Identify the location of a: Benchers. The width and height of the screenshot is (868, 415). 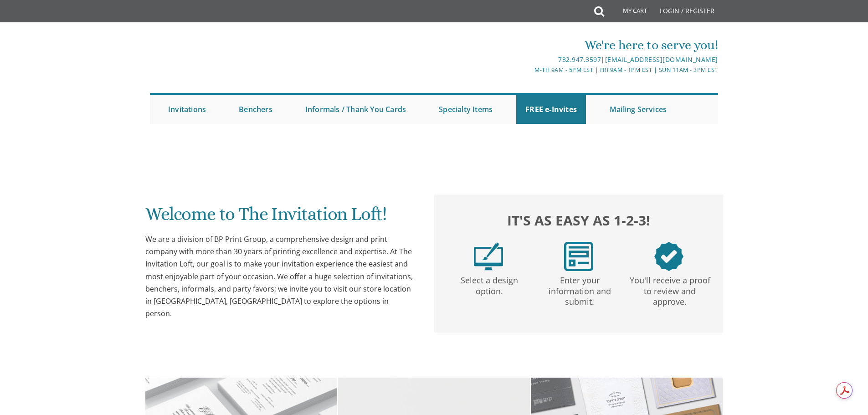
(255, 109).